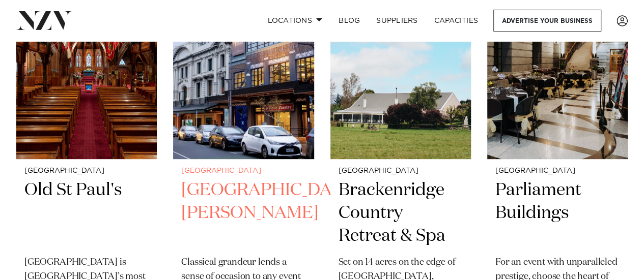 The width and height of the screenshot is (644, 280). What do you see at coordinates (456, 20) in the screenshot?
I see `a: Capacities` at bounding box center [456, 20].